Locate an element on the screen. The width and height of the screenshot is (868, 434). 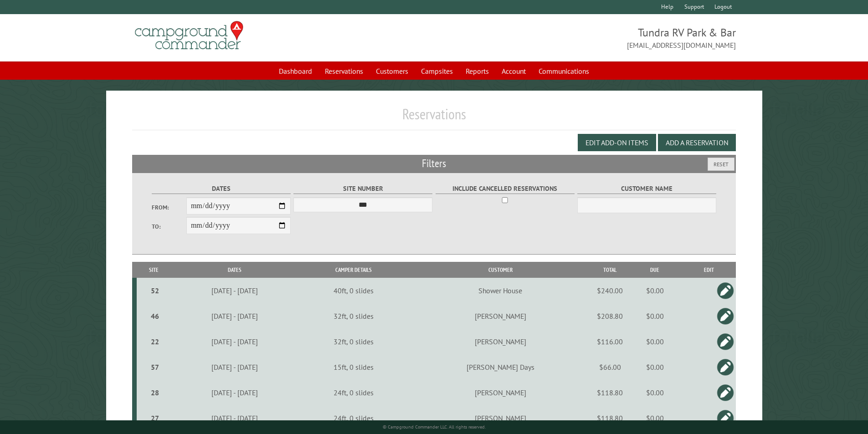
img: Campground Commander is located at coordinates (189, 35).